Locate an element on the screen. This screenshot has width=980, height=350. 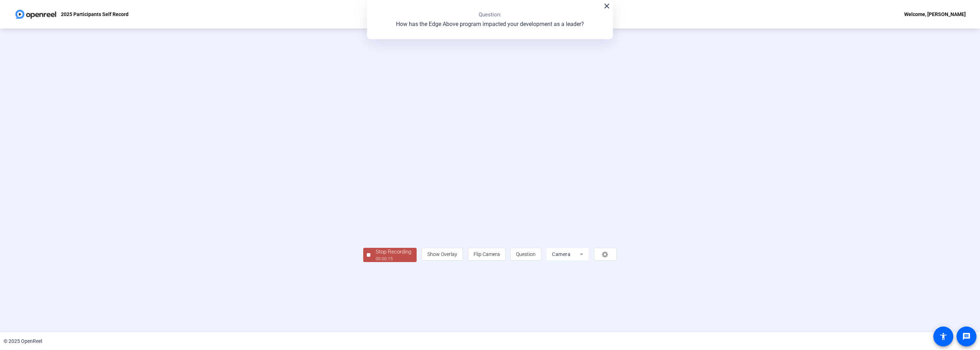
mat-icon: close is located at coordinates (607, 6).